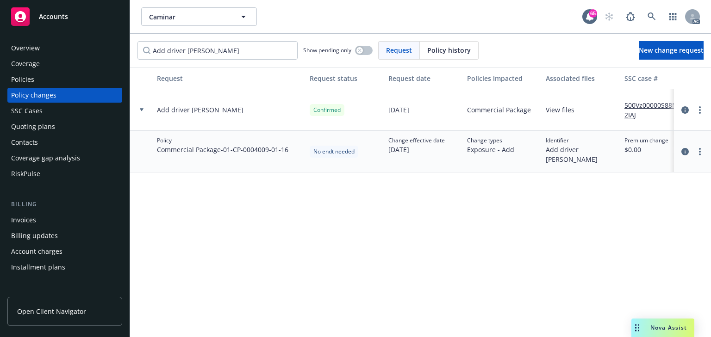  What do you see at coordinates (65, 17) in the screenshot?
I see `a: Accounts` at bounding box center [65, 17].